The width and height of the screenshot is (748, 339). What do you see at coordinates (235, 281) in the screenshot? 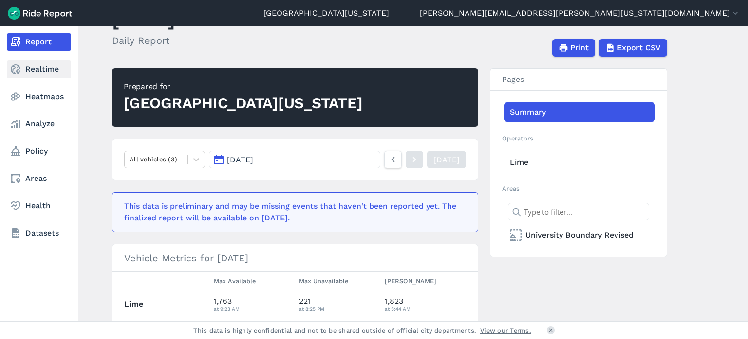
I see `button: Max Available` at bounding box center [235, 281].